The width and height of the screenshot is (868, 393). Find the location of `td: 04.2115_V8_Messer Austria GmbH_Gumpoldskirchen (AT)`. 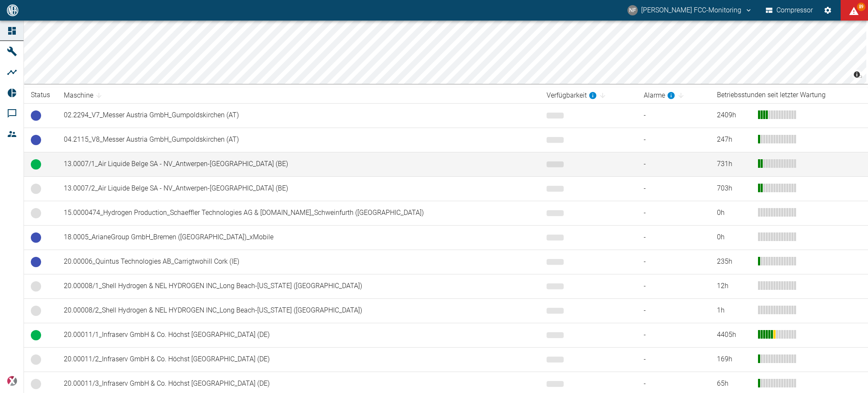

td: 04.2115_V8_Messer Austria GmbH_Gumpoldskirchen (AT) is located at coordinates (298, 139).